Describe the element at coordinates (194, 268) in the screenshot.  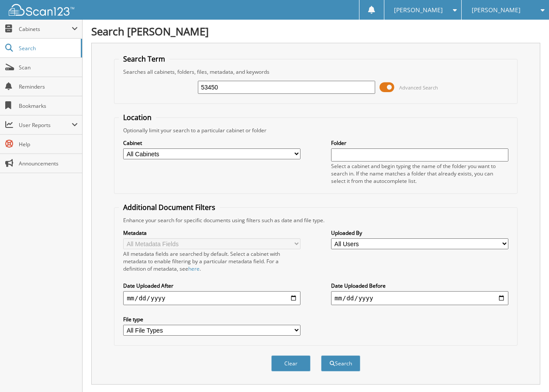
I see `a: here` at that location.